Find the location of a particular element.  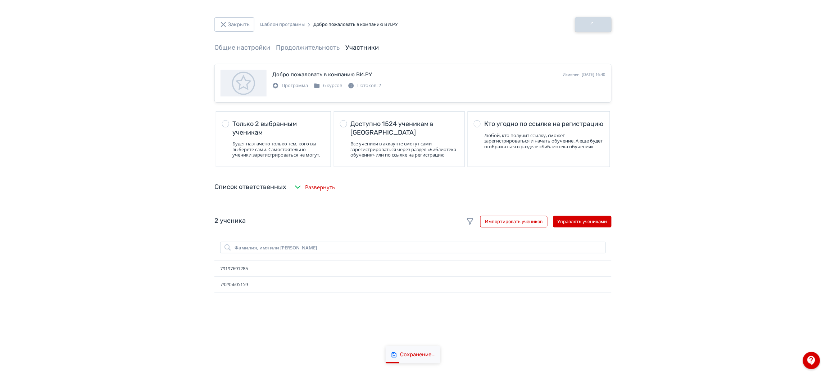

span: 79295605159 is located at coordinates (234, 284).